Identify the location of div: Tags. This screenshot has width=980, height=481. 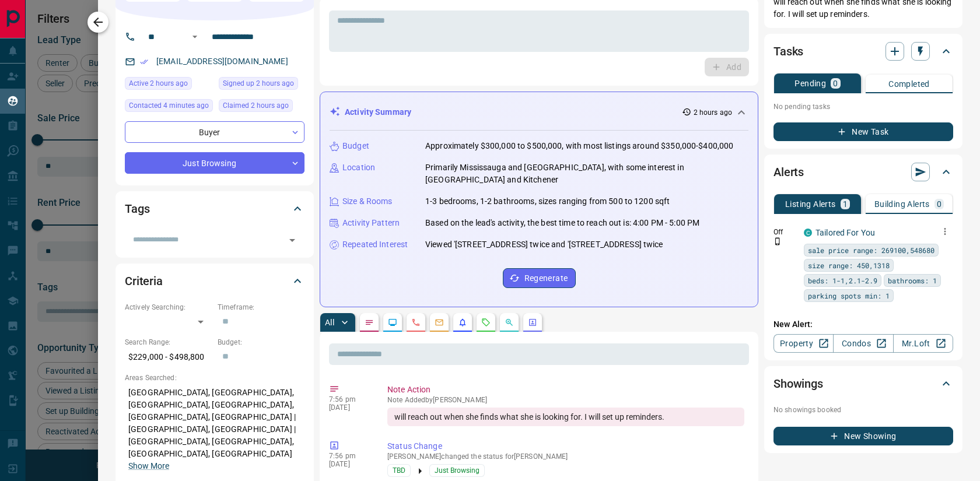
(215, 208).